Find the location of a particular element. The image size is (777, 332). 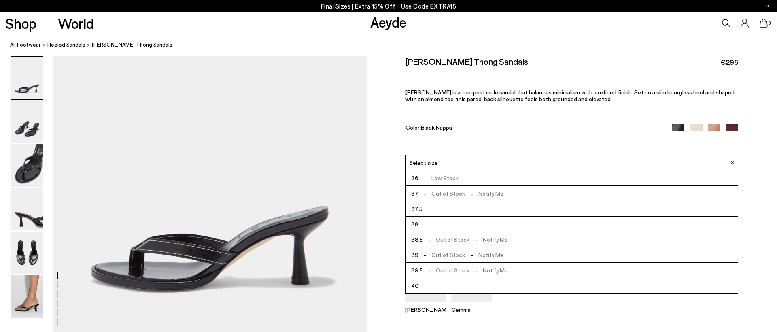

span: €295 is located at coordinates (729, 62).